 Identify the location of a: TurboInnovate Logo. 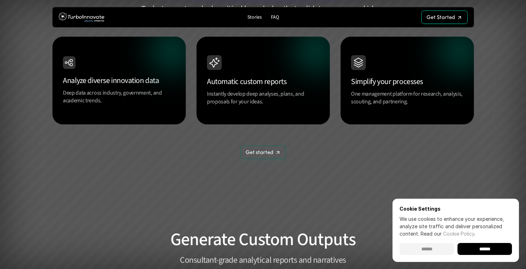
(82, 17).